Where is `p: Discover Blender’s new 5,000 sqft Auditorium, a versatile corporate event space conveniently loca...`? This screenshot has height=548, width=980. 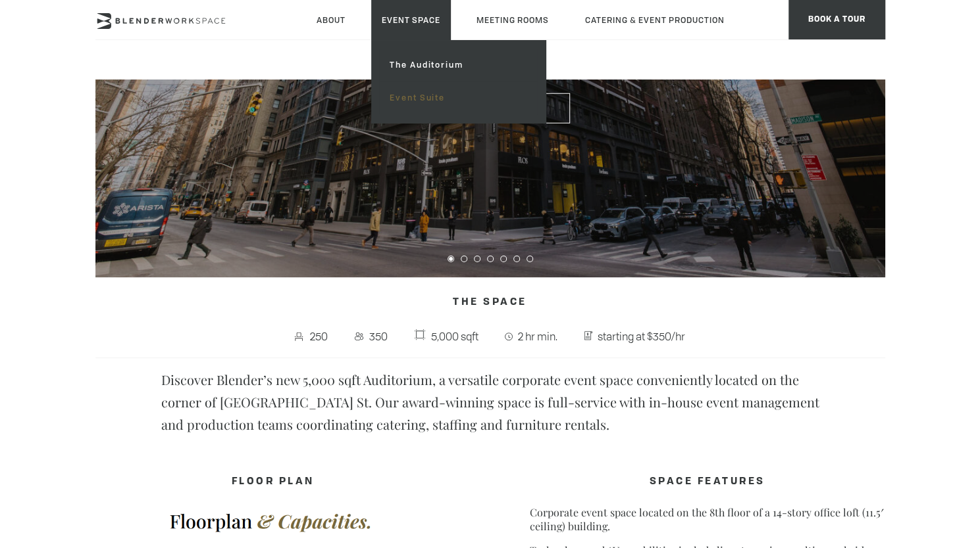 p: Discover Blender’s new 5,000 sqft Auditorium, a versatile corporate event space conveniently loca... is located at coordinates (490, 403).